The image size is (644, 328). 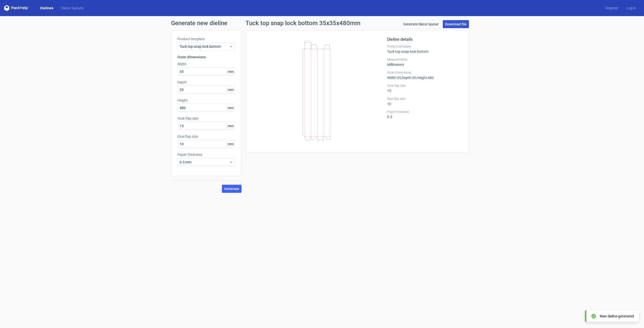 What do you see at coordinates (425, 88) in the screenshot?
I see `div: 15` at bounding box center [425, 88].